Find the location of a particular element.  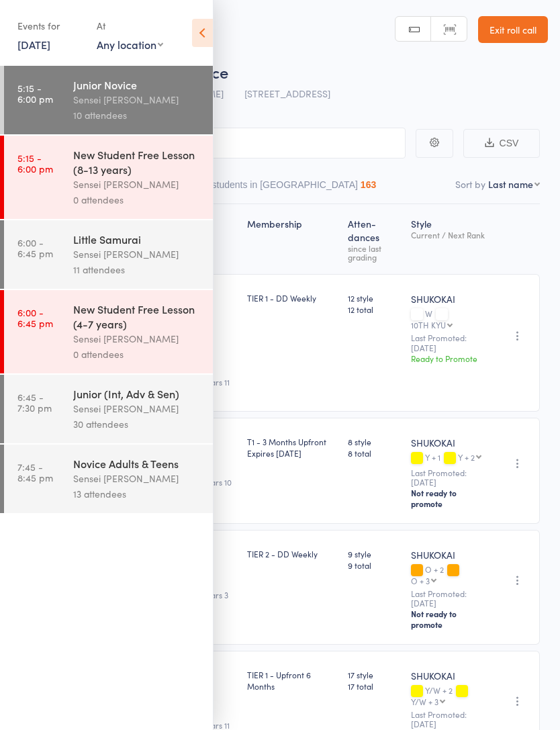

div: Junior (Int, Adv & Sen) is located at coordinates (137, 394).